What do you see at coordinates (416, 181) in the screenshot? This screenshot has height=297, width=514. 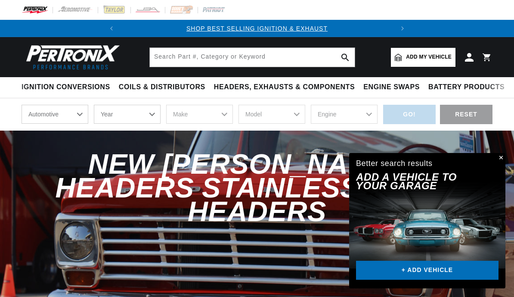 I see `h2: Add A VEHICLE to your garage` at bounding box center [416, 181].